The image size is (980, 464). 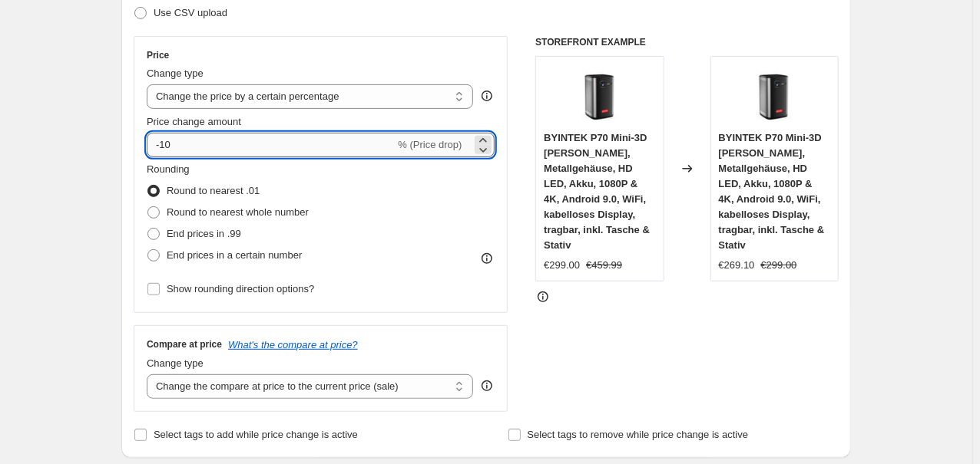 What do you see at coordinates (293, 345) in the screenshot?
I see `i: What's the compare at price?` at bounding box center [293, 345].